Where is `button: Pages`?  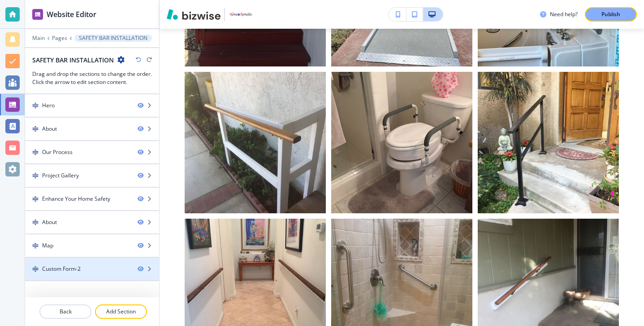
button: Pages is located at coordinates (60, 38).